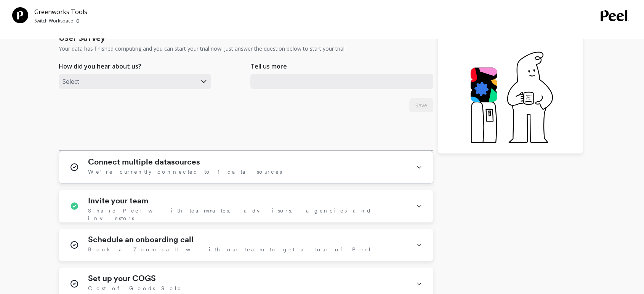 The image size is (644, 294). What do you see at coordinates (54, 21) in the screenshot?
I see `p: Switch Workspace` at bounding box center [54, 21].